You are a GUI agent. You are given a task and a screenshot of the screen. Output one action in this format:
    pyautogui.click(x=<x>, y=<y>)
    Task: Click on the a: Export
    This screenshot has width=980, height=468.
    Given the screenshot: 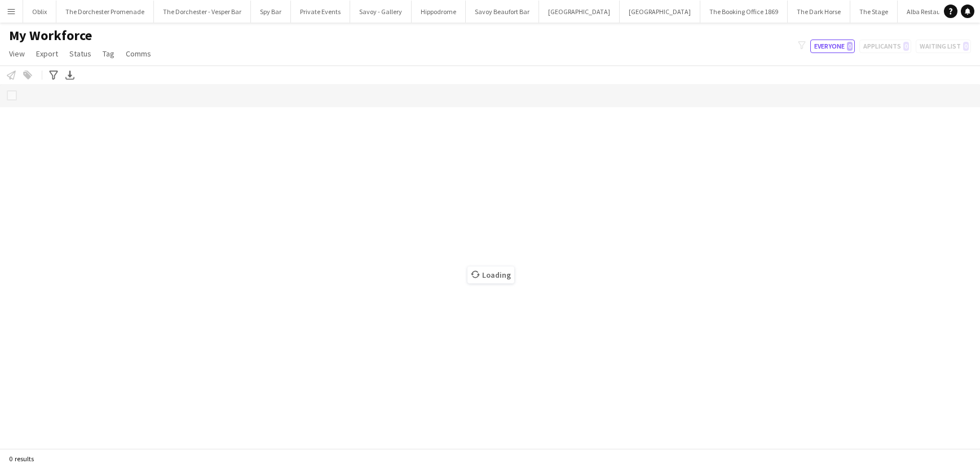 What is the action you would take?
    pyautogui.click(x=46, y=54)
    